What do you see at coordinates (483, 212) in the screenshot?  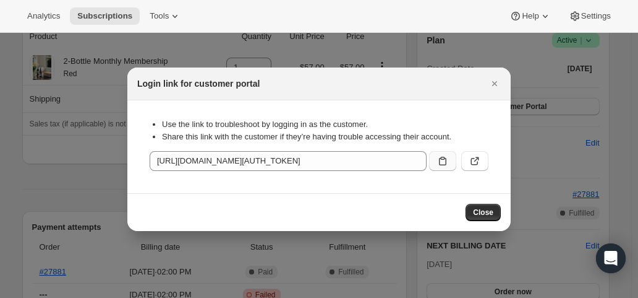 I see `span: Close` at bounding box center [483, 212].